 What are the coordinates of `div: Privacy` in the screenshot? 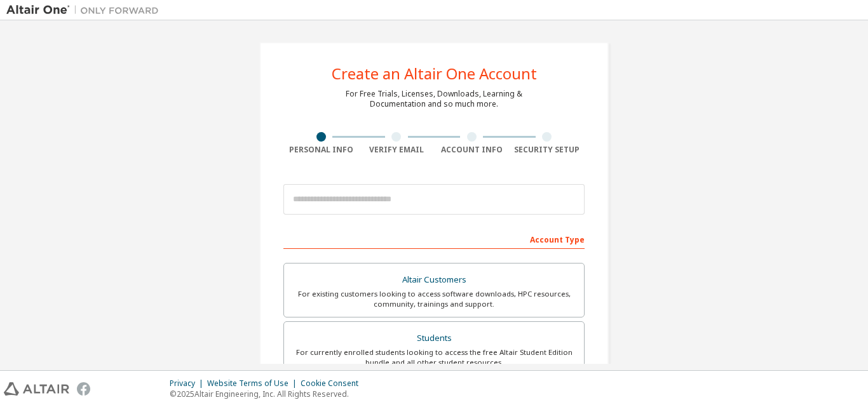 It's located at (188, 384).